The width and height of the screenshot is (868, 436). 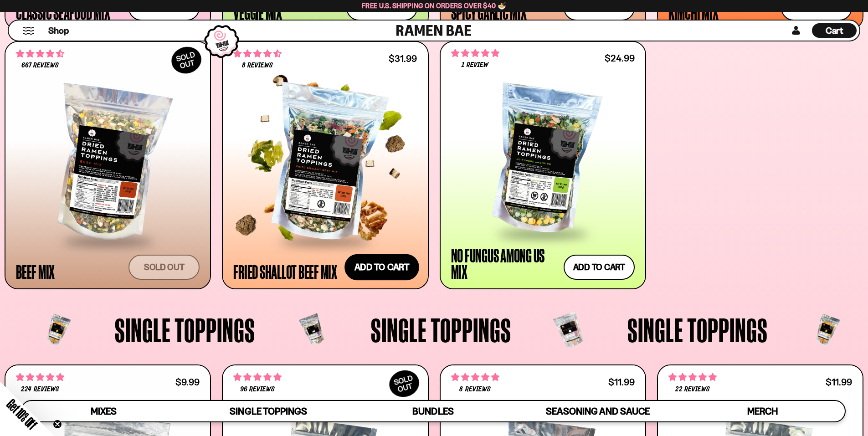 What do you see at coordinates (40, 377) in the screenshot?
I see `span: 4.76 stars` at bounding box center [40, 377].